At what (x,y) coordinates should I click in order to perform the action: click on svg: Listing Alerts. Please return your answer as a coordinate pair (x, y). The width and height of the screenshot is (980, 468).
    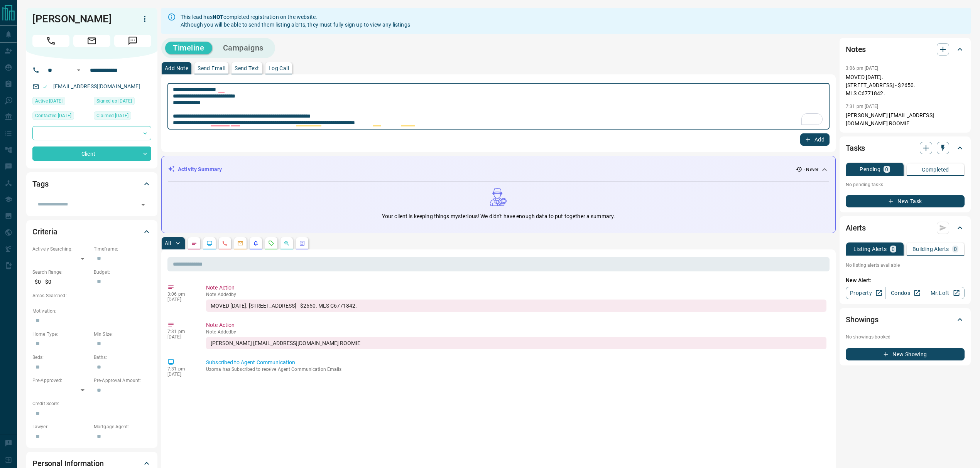
    Looking at the image, I should click on (256, 243).